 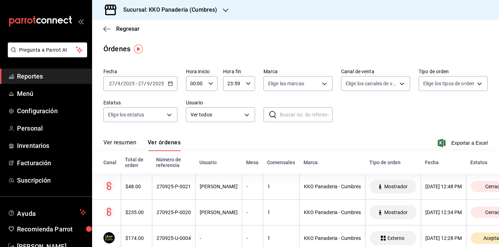 I want to click on span: Elige los estatus, so click(x=126, y=115).